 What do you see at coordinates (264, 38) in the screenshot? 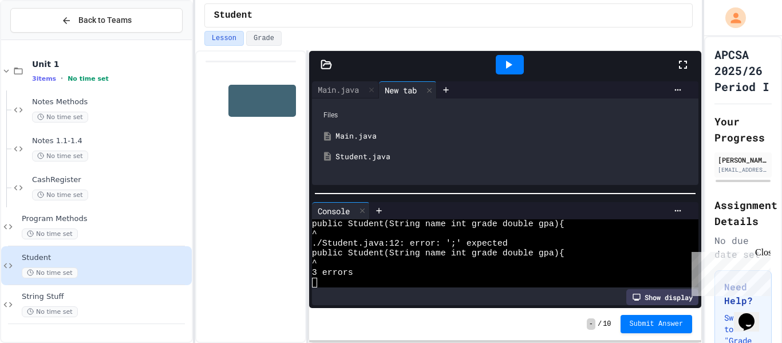
I see `button: Grade` at bounding box center [264, 38].